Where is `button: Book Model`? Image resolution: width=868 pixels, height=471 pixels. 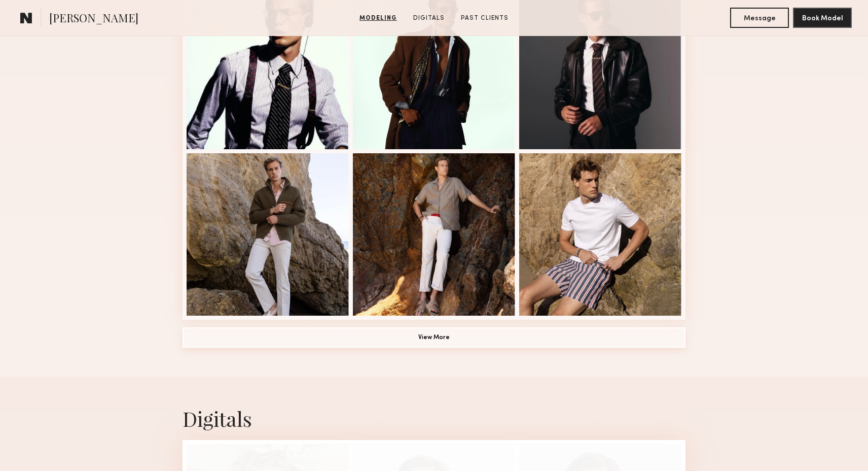
button: Book Model is located at coordinates (823, 18).